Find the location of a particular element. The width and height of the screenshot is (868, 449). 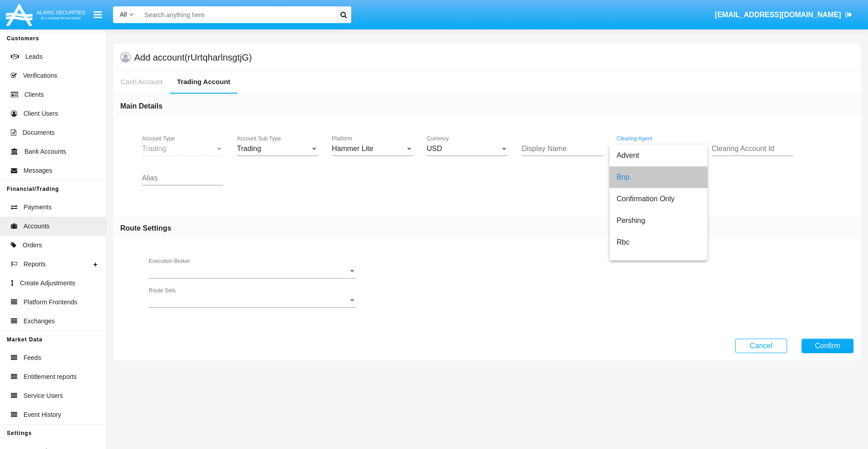

h5: Add account (rUrtqharlnsgtjG) is located at coordinates (193, 57).